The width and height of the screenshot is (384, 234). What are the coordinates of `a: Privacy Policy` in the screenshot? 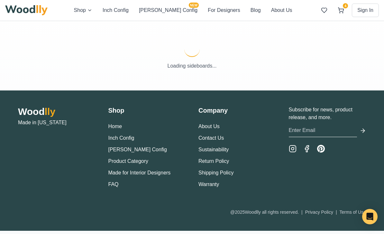 It's located at (319, 212).